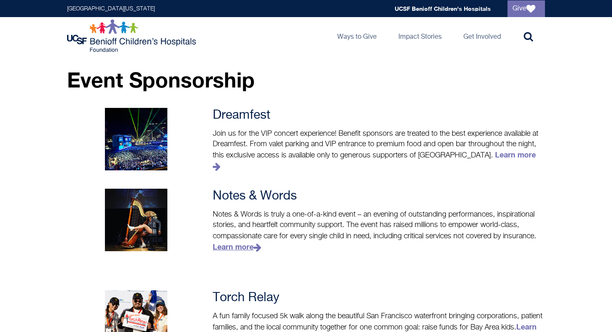 The width and height of the screenshot is (612, 332). What do you see at coordinates (379, 196) in the screenshot?
I see `h3: Notes & Words` at bounding box center [379, 196].